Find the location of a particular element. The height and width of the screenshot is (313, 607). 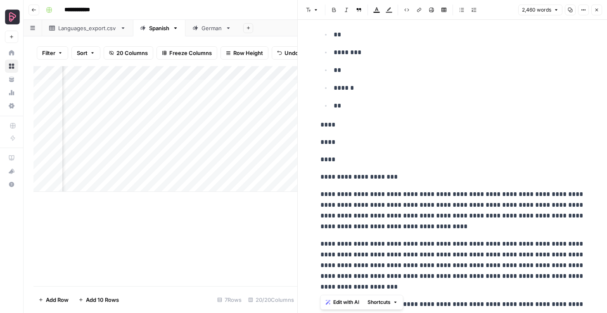

span: Filter is located at coordinates (49, 53).